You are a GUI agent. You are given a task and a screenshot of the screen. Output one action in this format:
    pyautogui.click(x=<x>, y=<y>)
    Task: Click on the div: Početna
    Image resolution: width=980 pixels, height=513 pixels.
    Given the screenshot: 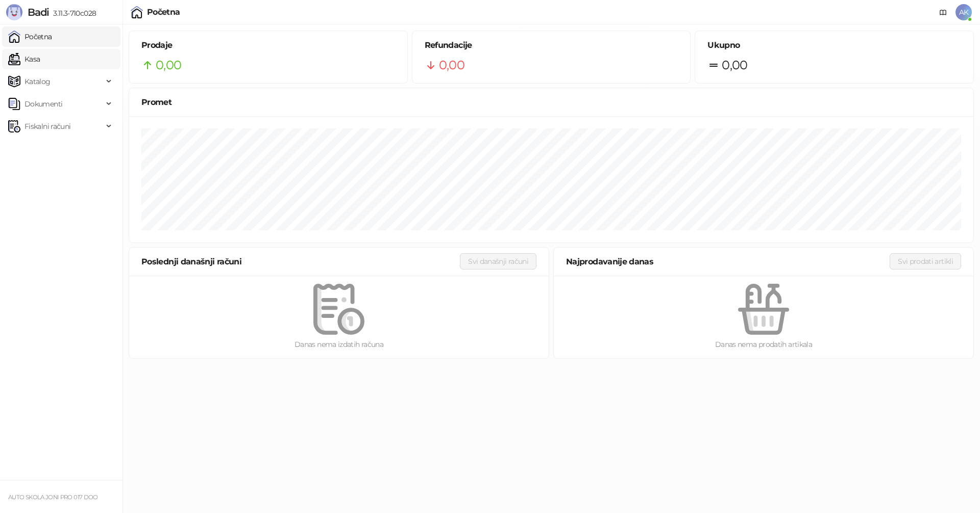 What is the action you would take?
    pyautogui.click(x=164, y=12)
    